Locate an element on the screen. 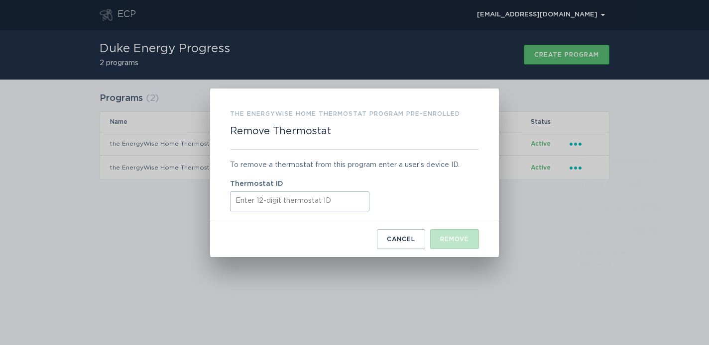 The image size is (709, 345). h3: the EnergyWise Home Thermostat Program Pre-Enrolled is located at coordinates (345, 114).